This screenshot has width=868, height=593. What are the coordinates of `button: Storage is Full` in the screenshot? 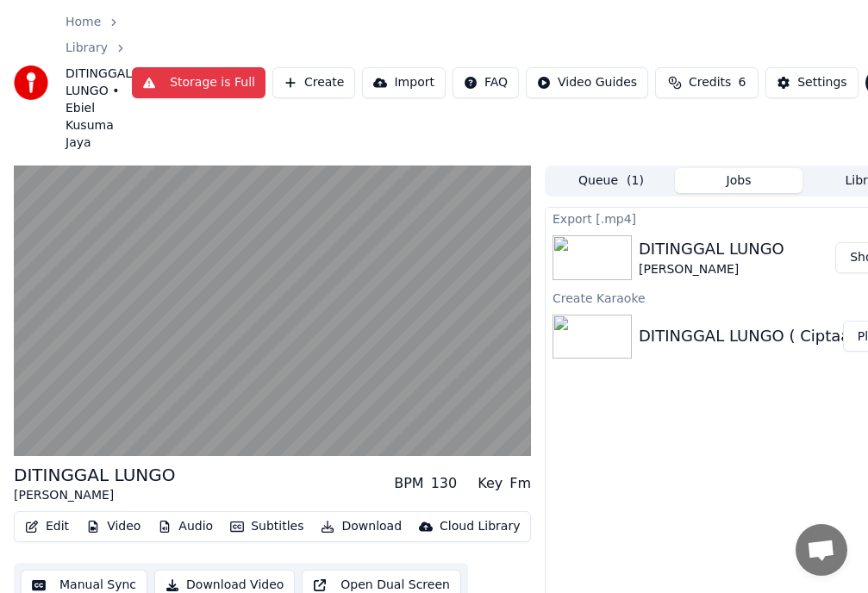 It's located at (198, 82).